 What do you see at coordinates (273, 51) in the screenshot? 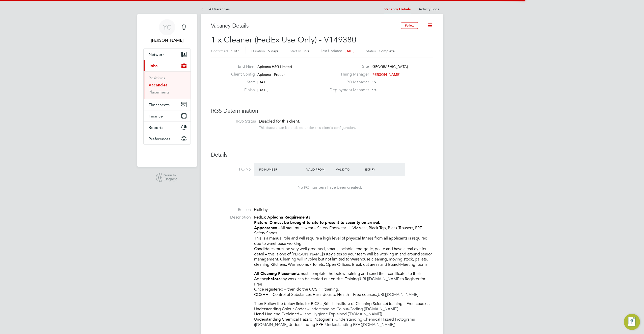
I see `span: 5 days` at bounding box center [273, 51].